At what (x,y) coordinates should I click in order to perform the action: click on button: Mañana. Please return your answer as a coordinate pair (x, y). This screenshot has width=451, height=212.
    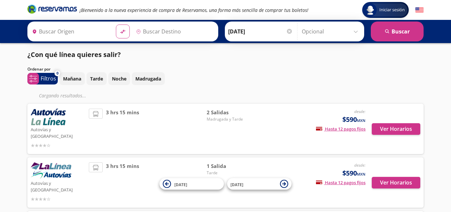
    Looking at the image, I should click on (72, 78).